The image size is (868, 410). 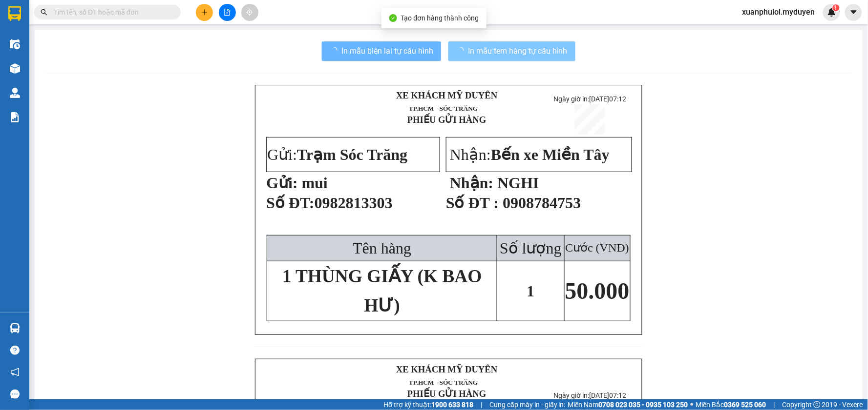 I want to click on button: In mẫu tem hàng tự cấu hình, so click(x=512, y=51).